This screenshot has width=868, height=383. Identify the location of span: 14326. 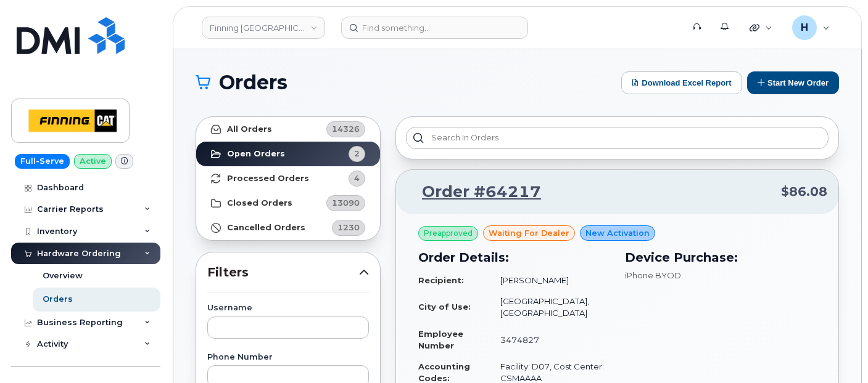
(345, 129).